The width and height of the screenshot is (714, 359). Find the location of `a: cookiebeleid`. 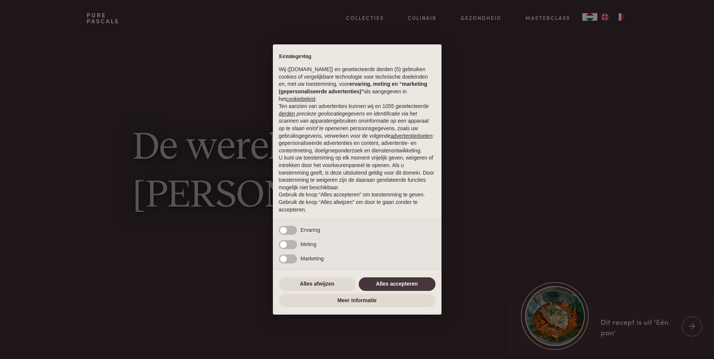

a: cookiebeleid is located at coordinates (301, 99).